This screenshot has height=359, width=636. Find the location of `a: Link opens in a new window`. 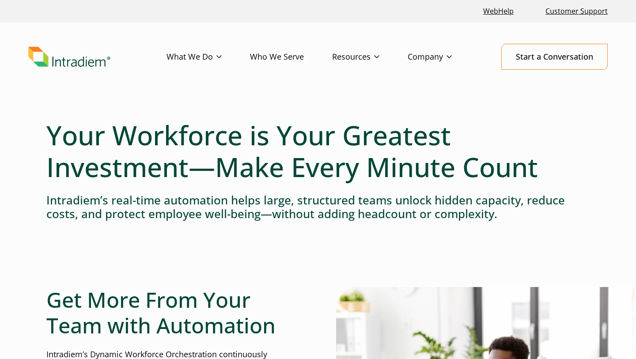

a: Link opens in a new window is located at coordinates (499, 11).